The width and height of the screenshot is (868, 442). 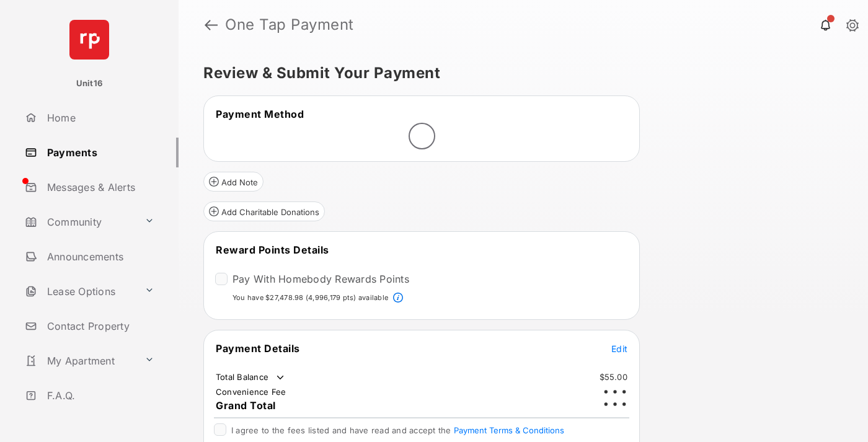 I want to click on a: F.A.Q., so click(x=100, y=396).